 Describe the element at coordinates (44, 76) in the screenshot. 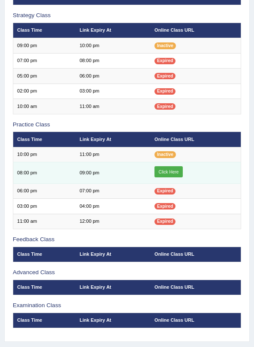

I see `td: 05:00 pm` at that location.